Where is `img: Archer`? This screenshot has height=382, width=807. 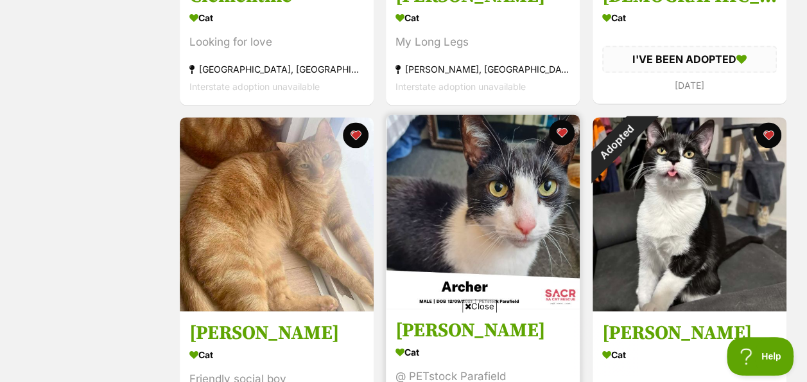
img: Archer is located at coordinates (483, 211).